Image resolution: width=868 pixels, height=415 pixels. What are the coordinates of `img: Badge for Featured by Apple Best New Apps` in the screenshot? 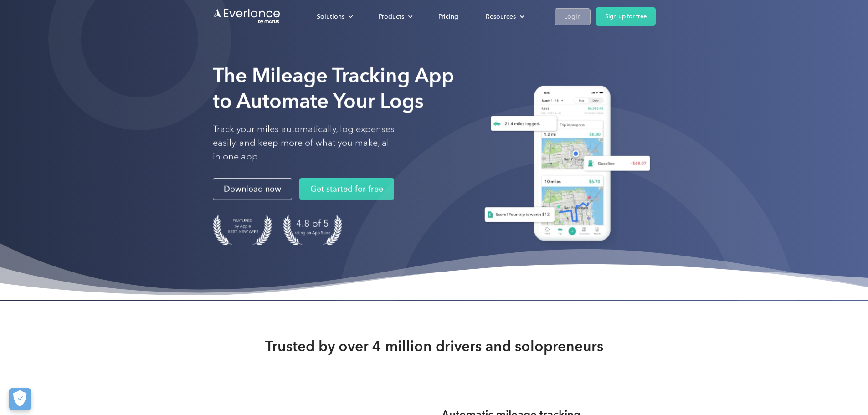 It's located at (243, 229).